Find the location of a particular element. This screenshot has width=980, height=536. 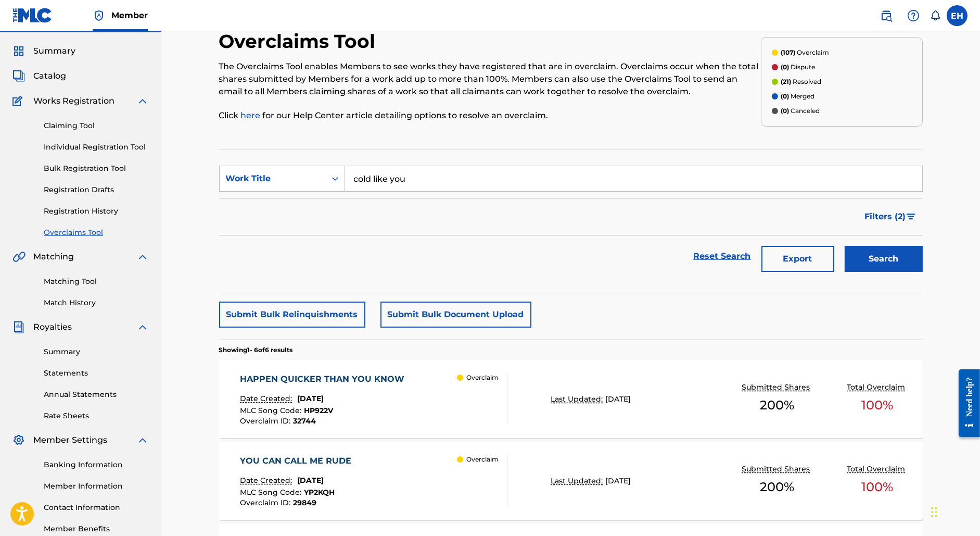

div: Notifications is located at coordinates (935, 16).